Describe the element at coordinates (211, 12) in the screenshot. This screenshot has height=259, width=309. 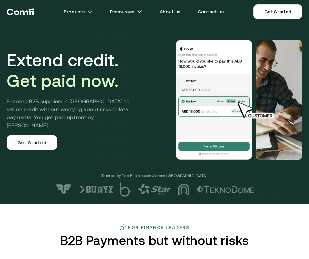
I see `a: Contact us` at that location.